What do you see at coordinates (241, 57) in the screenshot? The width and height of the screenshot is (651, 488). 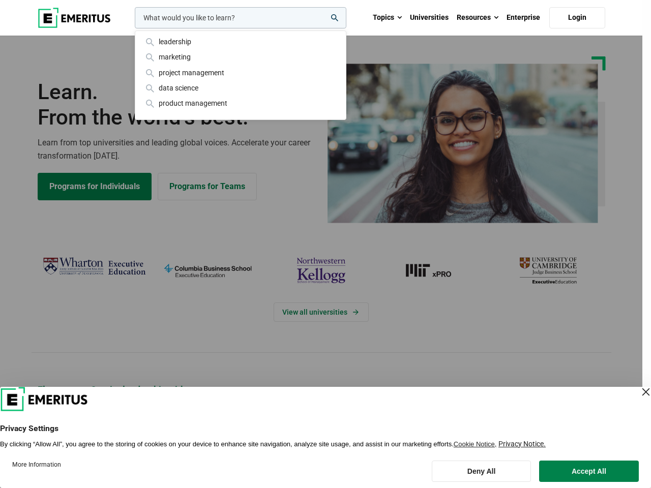 I see `div: marketing` at bounding box center [241, 57].